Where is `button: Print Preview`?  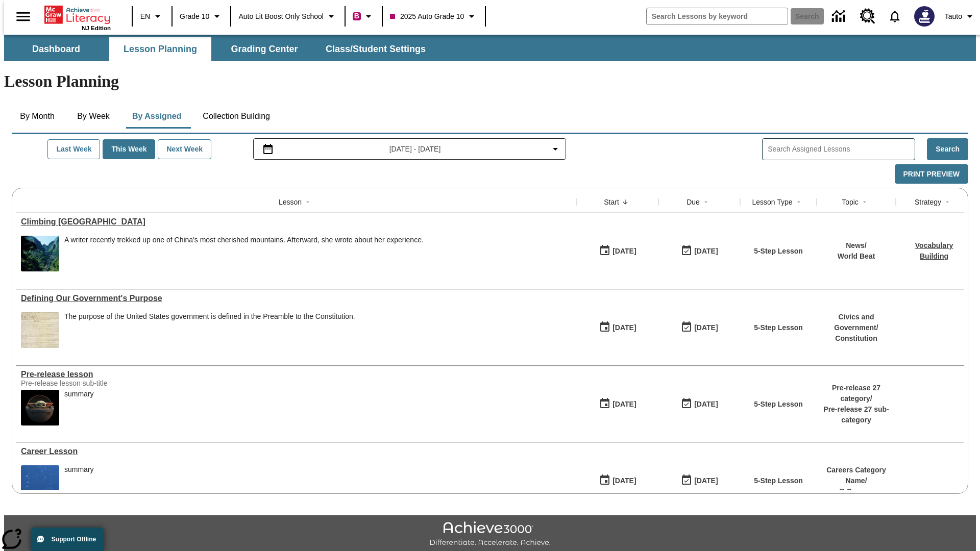 button: Print Preview is located at coordinates (931, 174).